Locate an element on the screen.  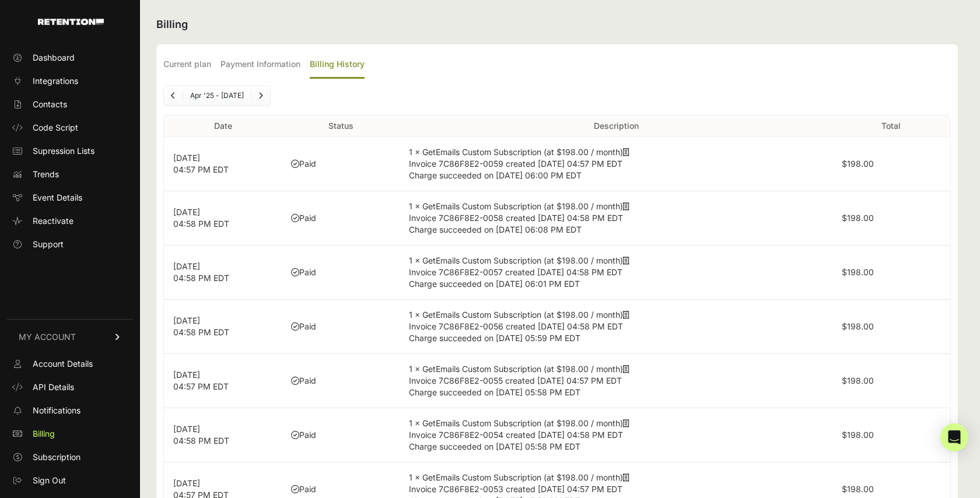
div: Open Intercom Messenger is located at coordinates (955, 438).